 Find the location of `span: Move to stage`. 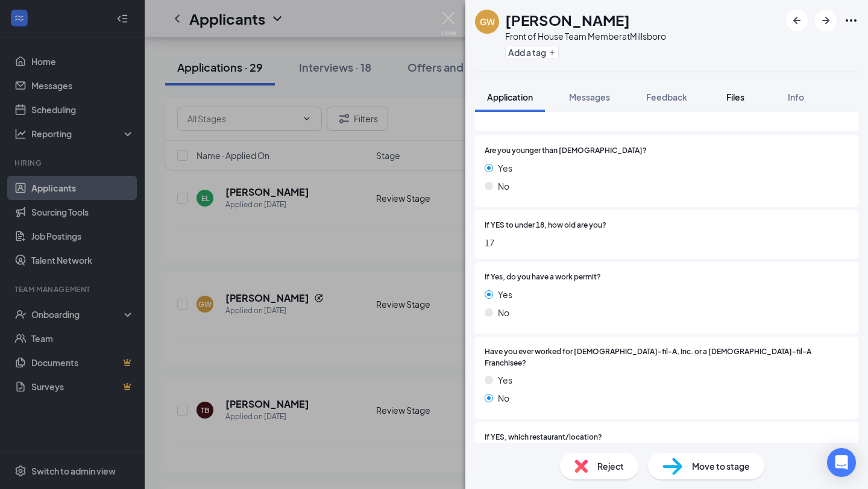

span: Move to stage is located at coordinates (721, 467).